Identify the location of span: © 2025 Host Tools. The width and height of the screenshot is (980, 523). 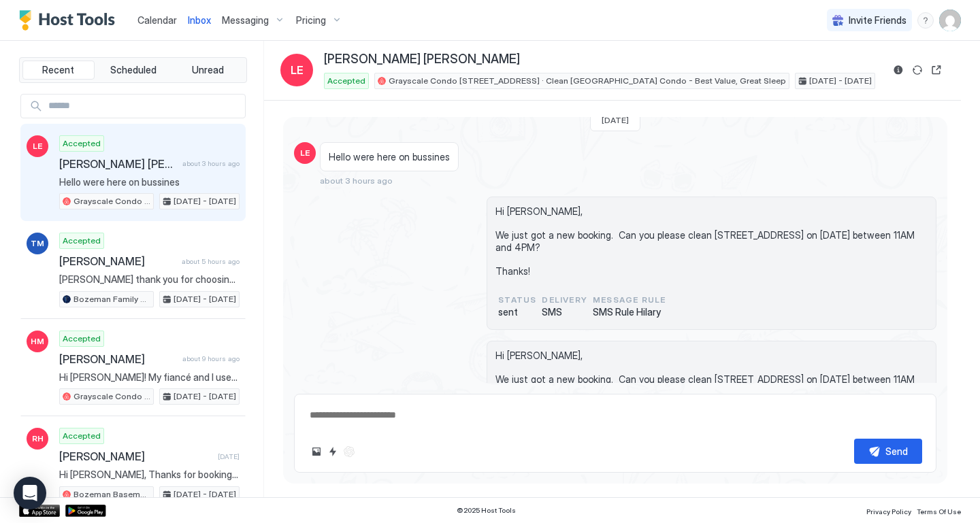
(486, 510).